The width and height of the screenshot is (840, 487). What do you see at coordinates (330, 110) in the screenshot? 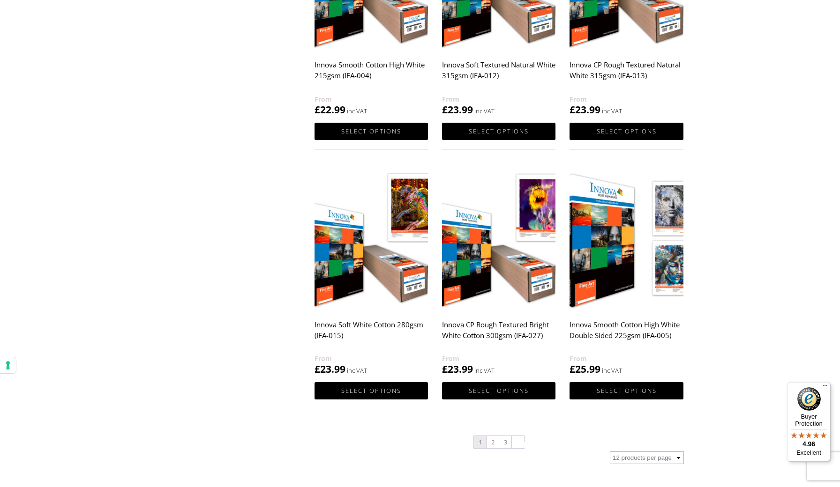
I see `bdi: 22.99` at bounding box center [330, 110].